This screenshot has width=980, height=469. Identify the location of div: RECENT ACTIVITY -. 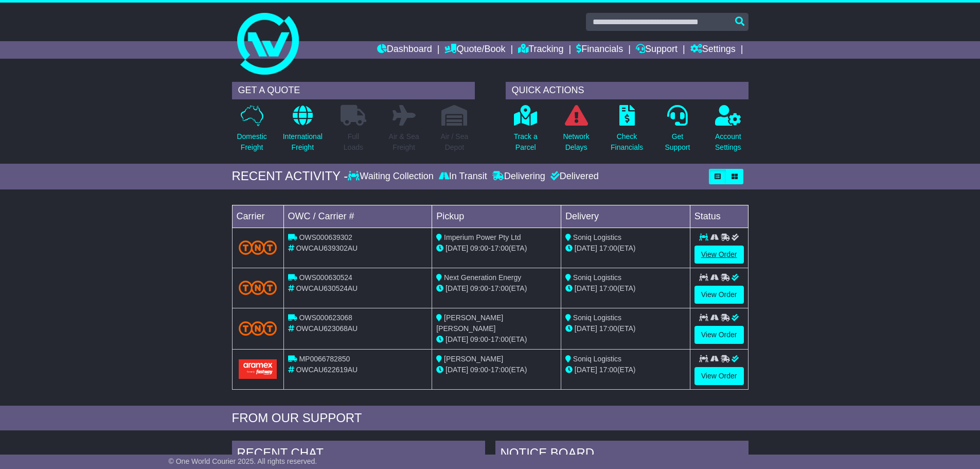
(290, 176).